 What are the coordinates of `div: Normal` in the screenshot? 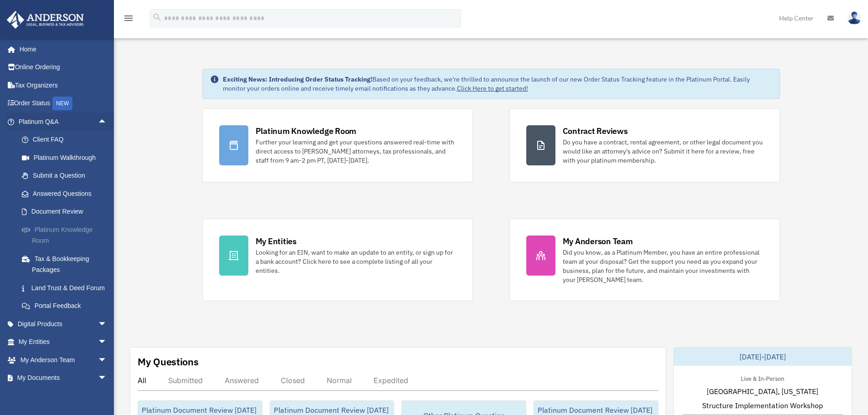 It's located at (339, 380).